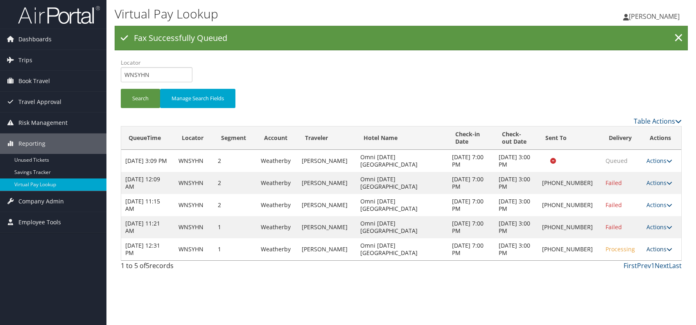 Image resolution: width=696 pixels, height=325 pixels. What do you see at coordinates (186, 268) in the screenshot?
I see `div: 1 to 5 of records` at bounding box center [186, 268].